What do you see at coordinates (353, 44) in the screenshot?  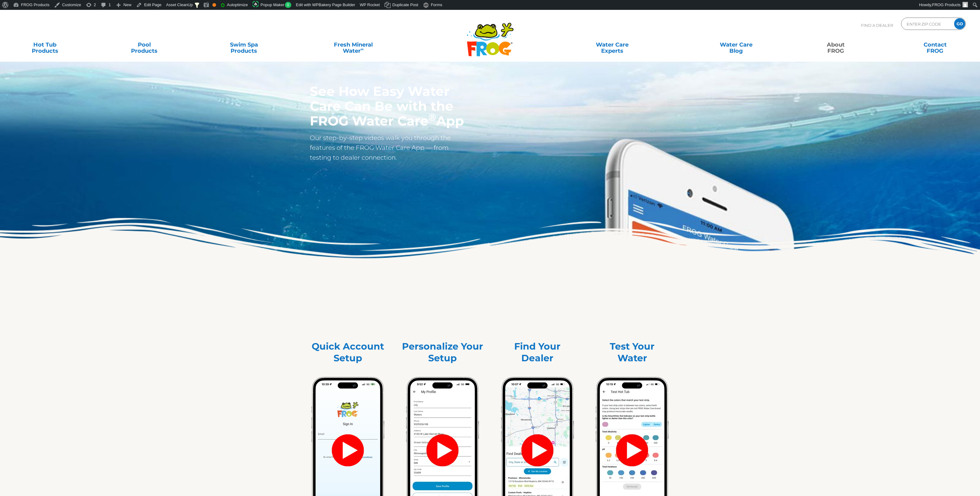 I see `a: Fresh MineralWater∞` at bounding box center [353, 44].